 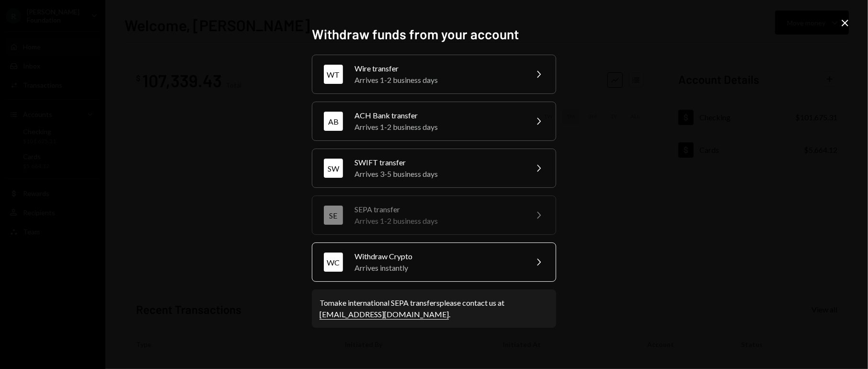 I want to click on div: Wire transfer, so click(x=437, y=69).